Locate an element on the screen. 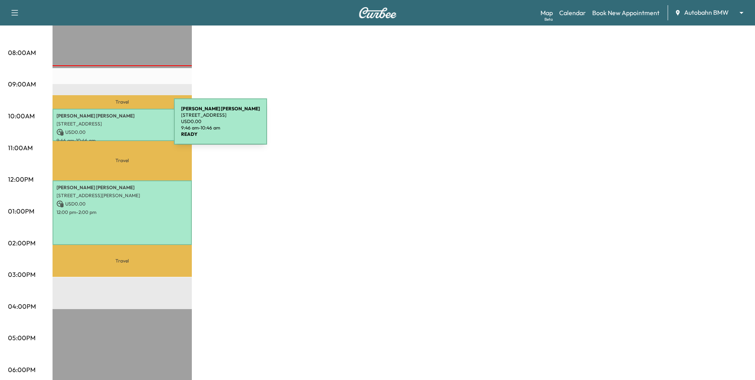 The image size is (755, 380). p: 02:00PM is located at coordinates (21, 243).